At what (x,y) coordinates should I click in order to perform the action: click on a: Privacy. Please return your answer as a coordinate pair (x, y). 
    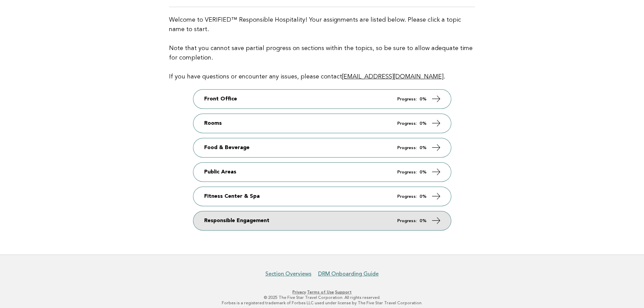
    Looking at the image, I should click on (299, 292).